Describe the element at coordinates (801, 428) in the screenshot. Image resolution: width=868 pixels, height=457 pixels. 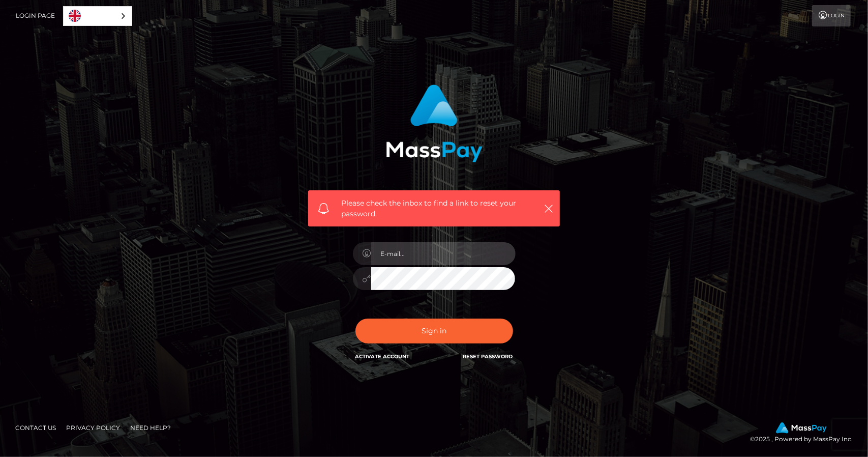
I see `img: MassPay` at that location.